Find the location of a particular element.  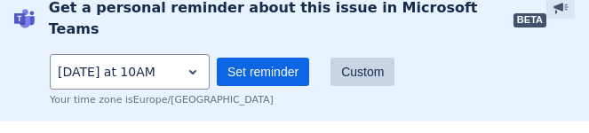

span: Set reminder is located at coordinates (263, 72).